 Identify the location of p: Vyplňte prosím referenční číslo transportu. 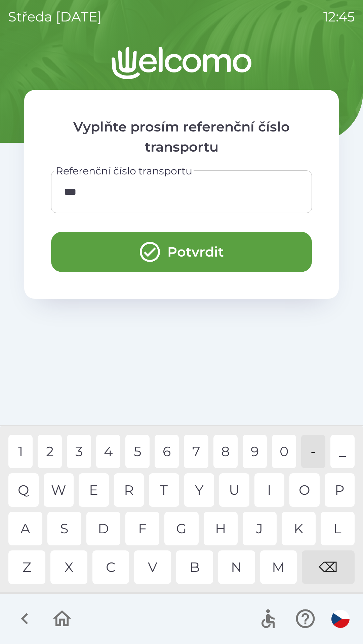
(181, 137).